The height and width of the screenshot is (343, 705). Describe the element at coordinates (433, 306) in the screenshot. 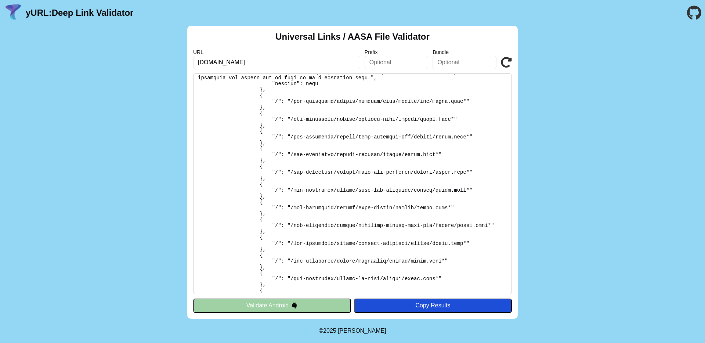

I see `div: Copy Results` at that location.